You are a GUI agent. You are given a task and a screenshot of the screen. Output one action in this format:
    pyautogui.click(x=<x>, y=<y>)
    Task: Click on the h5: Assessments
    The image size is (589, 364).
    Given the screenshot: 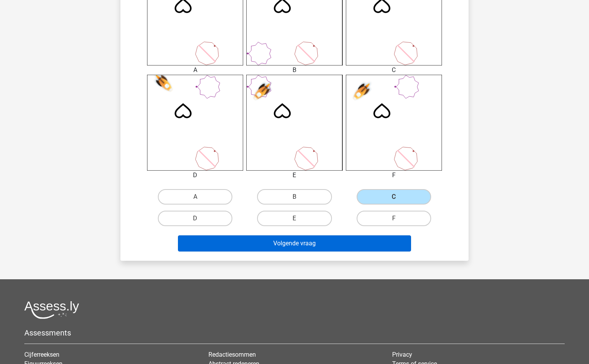 What is the action you would take?
    pyautogui.click(x=294, y=333)
    